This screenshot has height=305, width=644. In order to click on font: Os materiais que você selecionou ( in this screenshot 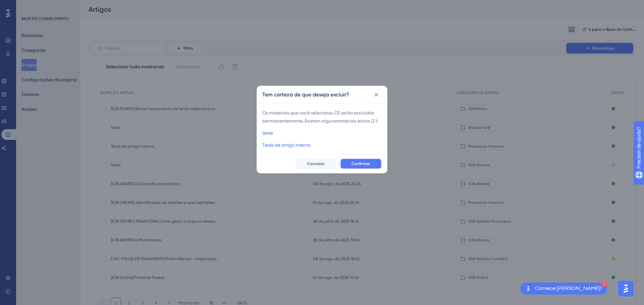, I will do `click(299, 113)`.